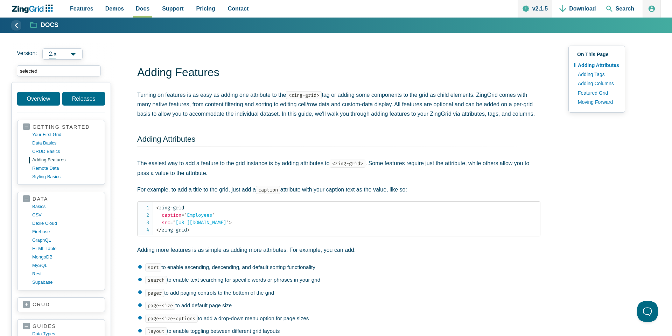  I want to click on span: src, so click(166, 222).